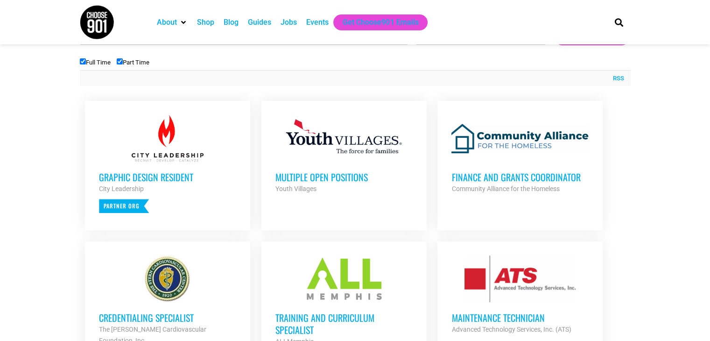 This screenshot has height=341, width=710. I want to click on p: Partner Org, so click(124, 206).